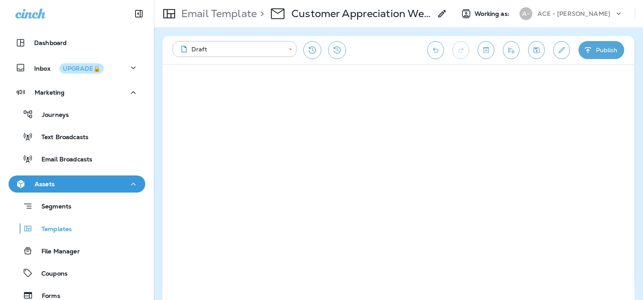  What do you see at coordinates (77, 228) in the screenshot?
I see `button: Templates` at bounding box center [77, 228].